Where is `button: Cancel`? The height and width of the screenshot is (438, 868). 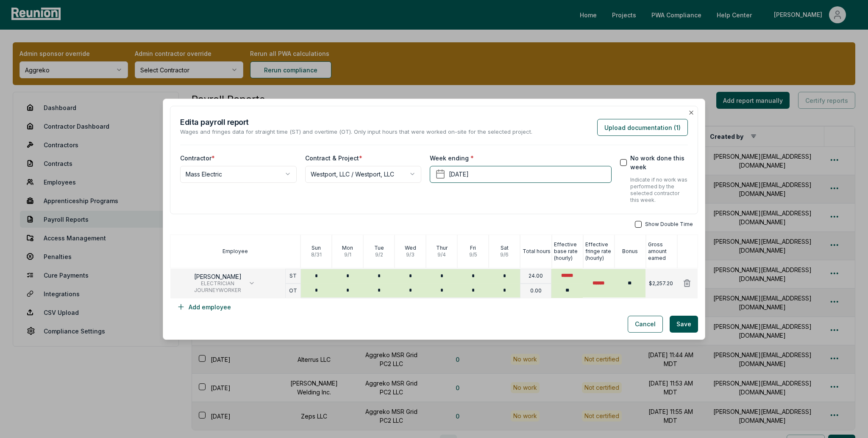 button: Cancel is located at coordinates (645, 324).